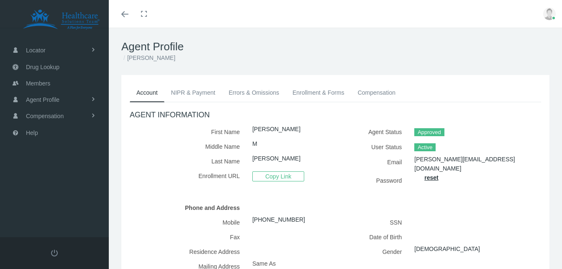  What do you see at coordinates (429, 132) in the screenshot?
I see `span: Approved` at bounding box center [429, 132].